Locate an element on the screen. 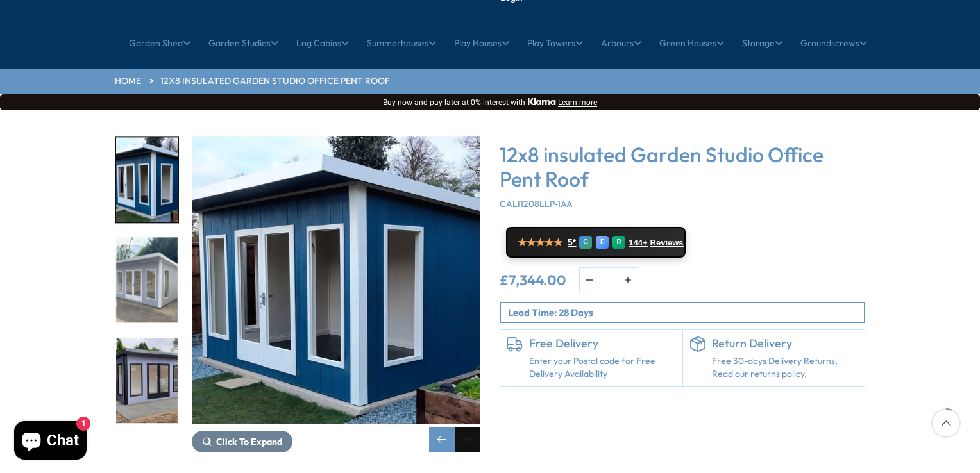 This screenshot has width=980, height=473. img: 12x8 insulated Garden Studio Office Pent Roof - Best Shed is located at coordinates (336, 280).